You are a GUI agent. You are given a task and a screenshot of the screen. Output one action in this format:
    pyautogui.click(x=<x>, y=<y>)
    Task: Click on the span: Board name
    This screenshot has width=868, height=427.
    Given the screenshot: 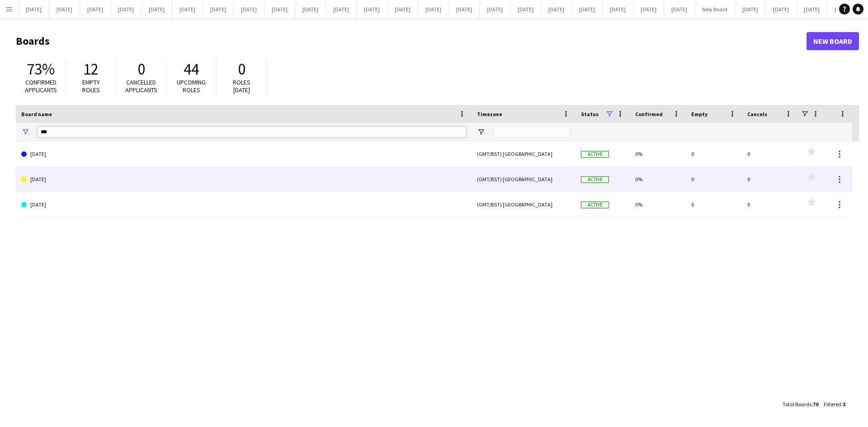 What is the action you would take?
    pyautogui.click(x=36, y=114)
    